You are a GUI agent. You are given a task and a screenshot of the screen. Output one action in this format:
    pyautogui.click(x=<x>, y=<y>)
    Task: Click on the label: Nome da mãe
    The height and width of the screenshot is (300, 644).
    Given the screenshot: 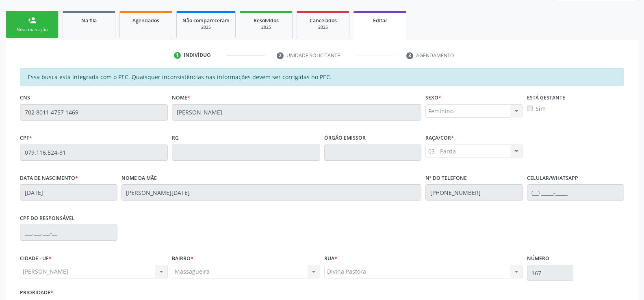 What is the action you would take?
    pyautogui.click(x=139, y=178)
    